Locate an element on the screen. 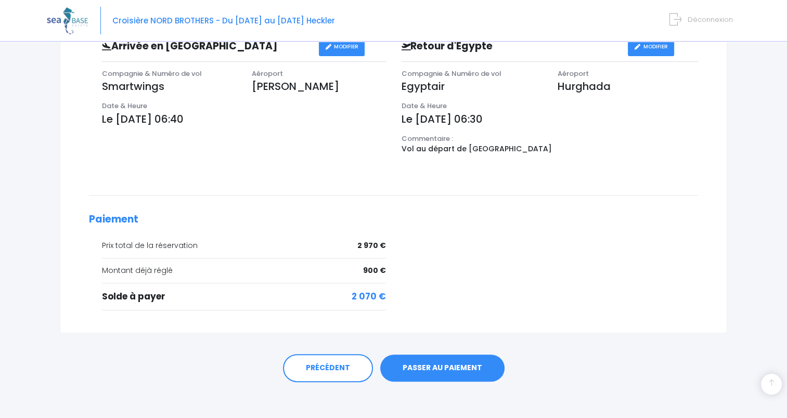  p: Egyptair is located at coordinates (472, 86).